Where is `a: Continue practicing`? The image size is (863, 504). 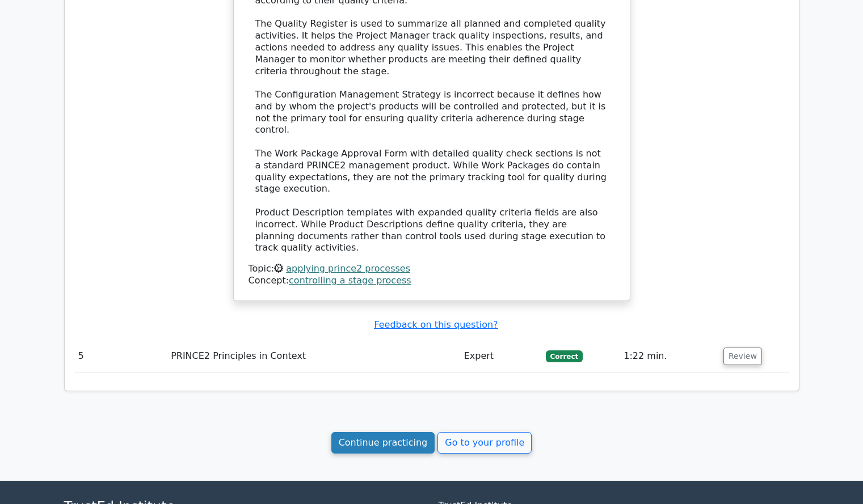
a: Continue practicing is located at coordinates (383, 443).